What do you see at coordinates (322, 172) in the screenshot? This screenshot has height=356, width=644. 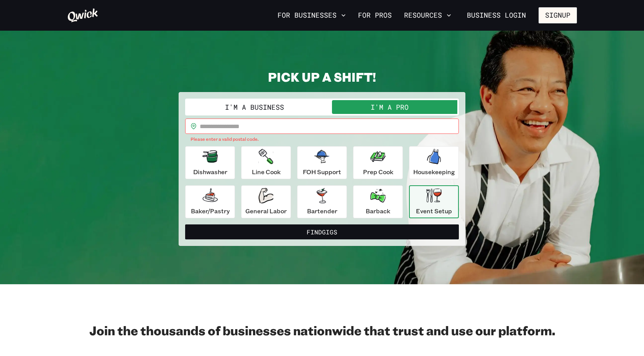 I see `p: FOH Support` at bounding box center [322, 172].